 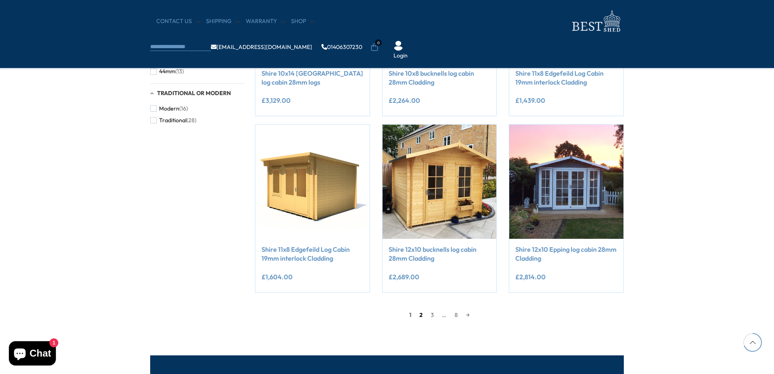 I want to click on a: 3, so click(x=432, y=315).